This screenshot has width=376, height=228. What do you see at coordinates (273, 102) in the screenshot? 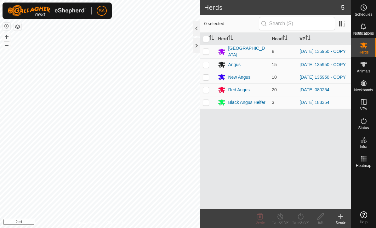
I see `span: 3` at bounding box center [273, 102].